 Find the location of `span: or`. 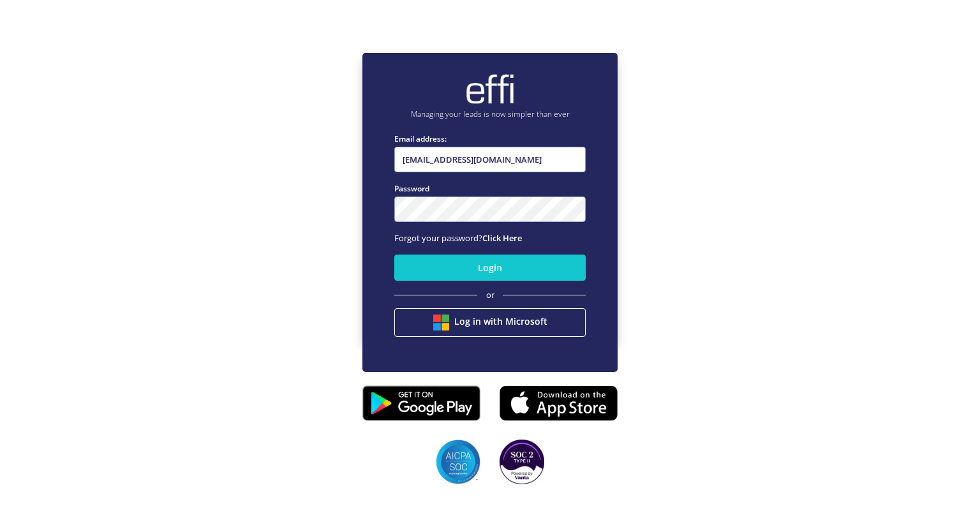

span: or is located at coordinates (490, 296).